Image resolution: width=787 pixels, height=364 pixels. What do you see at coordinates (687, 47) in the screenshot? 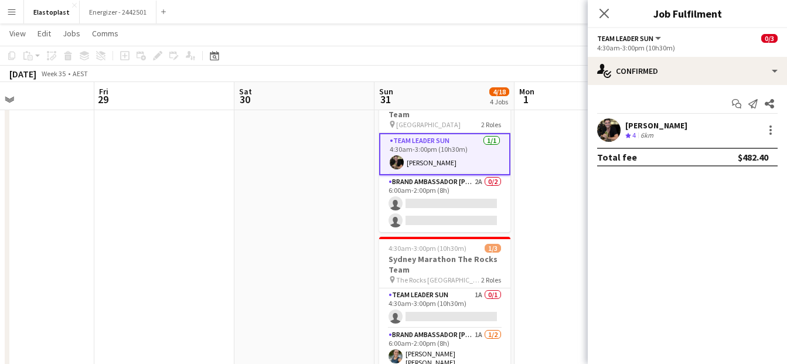
I see `div: 4:30am-3:00pm (10h30m)` at bounding box center [687, 47].